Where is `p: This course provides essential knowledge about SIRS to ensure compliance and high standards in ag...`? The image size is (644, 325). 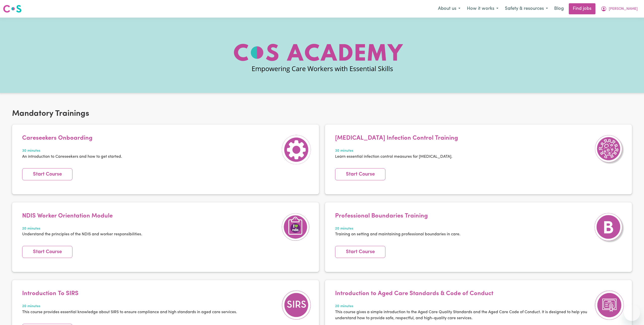 p: This course provides essential knowledge about SIRS to ensure compliance and high standards in ag... is located at coordinates (129, 312).